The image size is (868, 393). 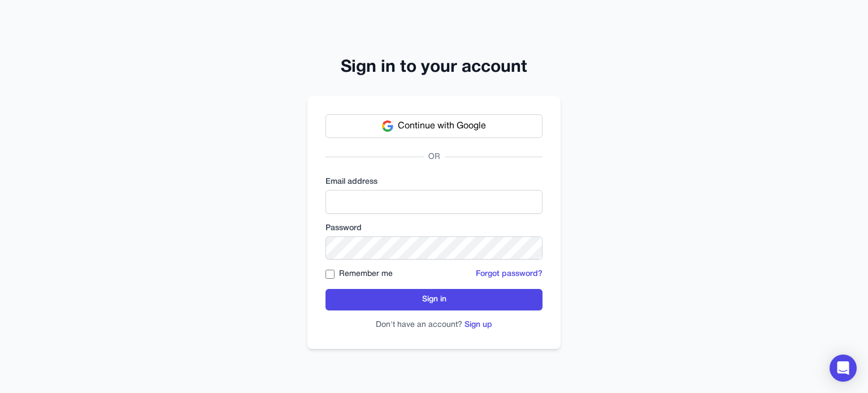 I want to click on label: Email address, so click(x=434, y=182).